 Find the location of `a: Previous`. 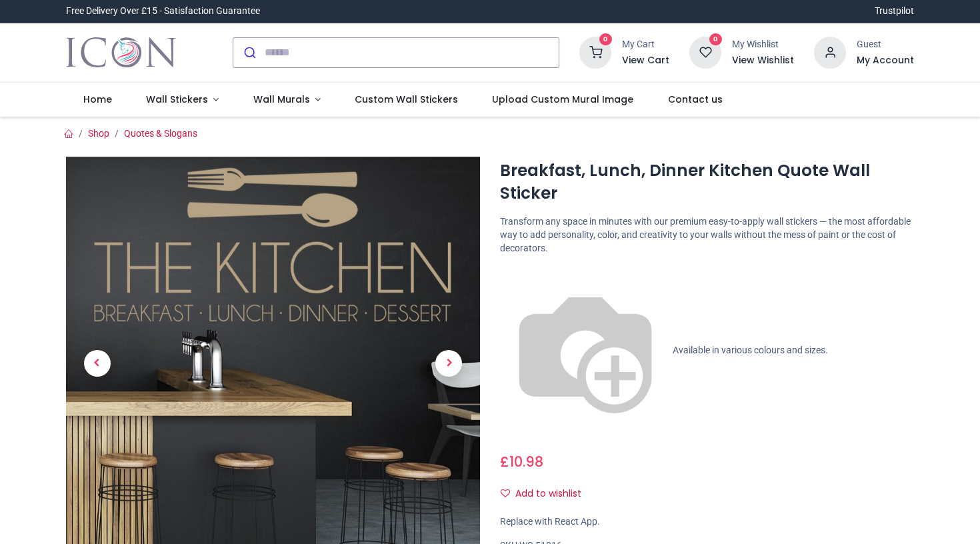

a: Previous is located at coordinates (96, 363).